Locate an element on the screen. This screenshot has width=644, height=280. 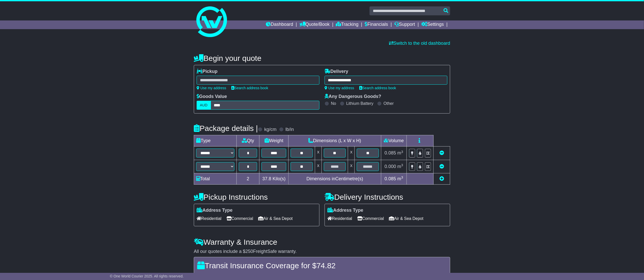
a: Quote/Book is located at coordinates (315, 25).